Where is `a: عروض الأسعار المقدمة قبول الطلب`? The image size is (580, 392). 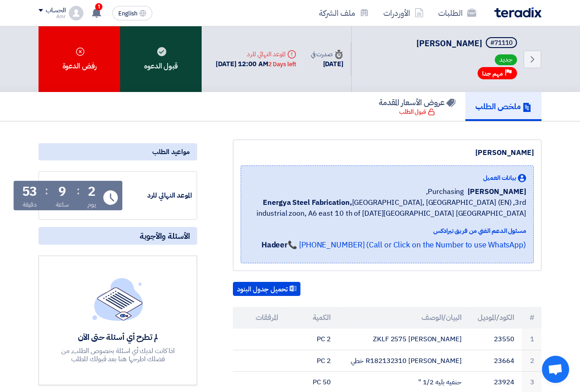
a: عروض الأسعار المقدمة قبول الطلب is located at coordinates (417, 106).